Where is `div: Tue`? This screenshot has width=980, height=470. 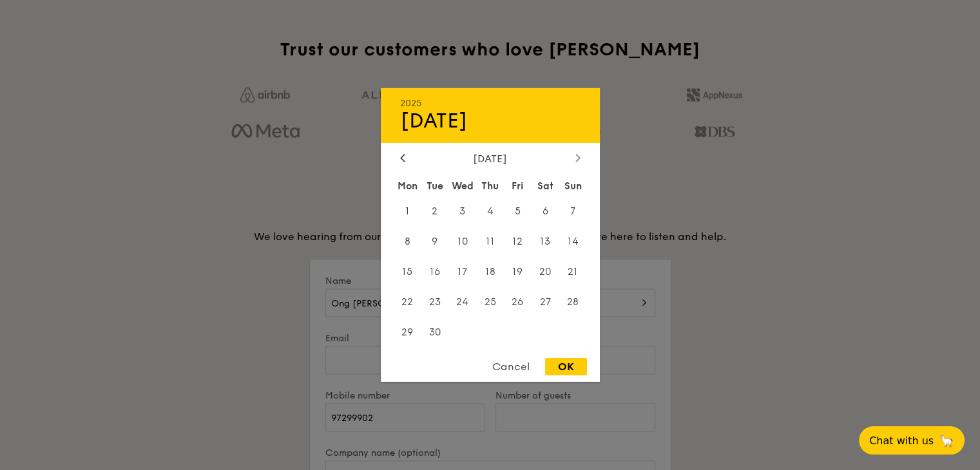
div: Tue is located at coordinates (434, 186).